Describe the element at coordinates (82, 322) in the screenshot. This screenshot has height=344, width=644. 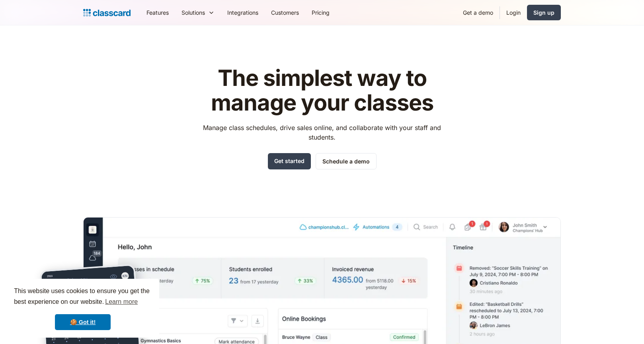
I see `a: dismiss cookie message` at that location.